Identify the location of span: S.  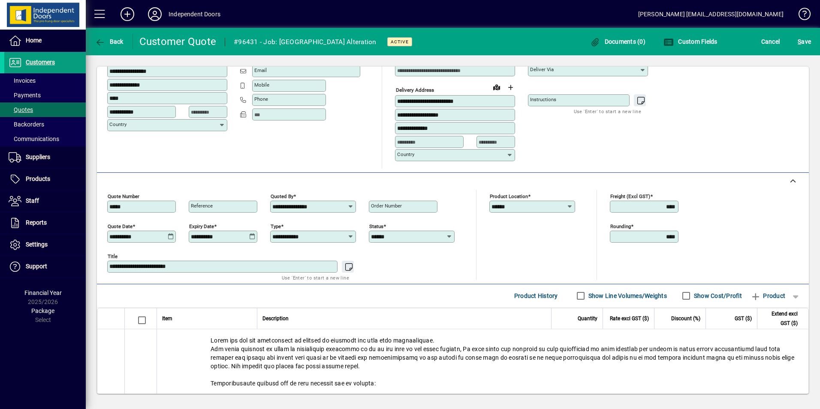
(799, 42).